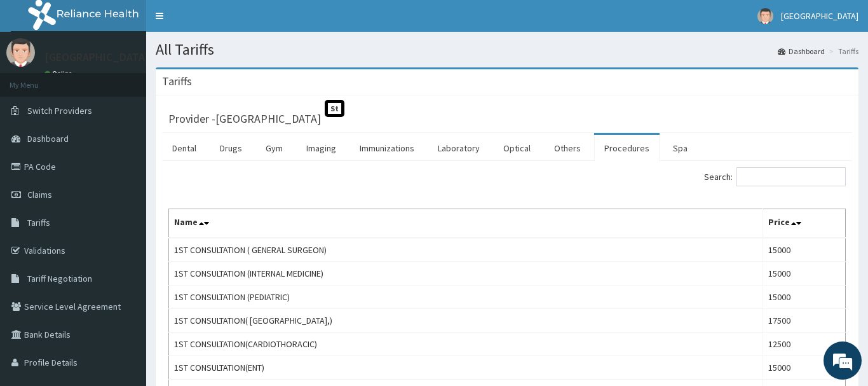  What do you see at coordinates (507, 49) in the screenshot?
I see `h1: All Tariffs` at bounding box center [507, 49].